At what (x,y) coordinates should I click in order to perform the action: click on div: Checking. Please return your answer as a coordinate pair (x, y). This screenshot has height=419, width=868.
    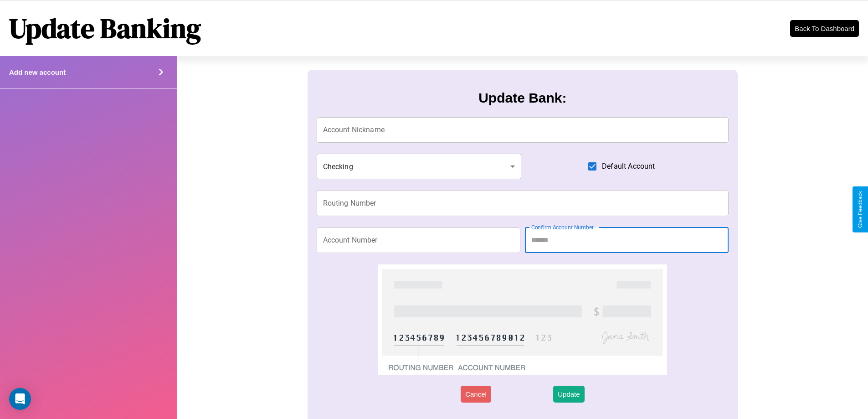
    Looking at the image, I should click on (420, 166).